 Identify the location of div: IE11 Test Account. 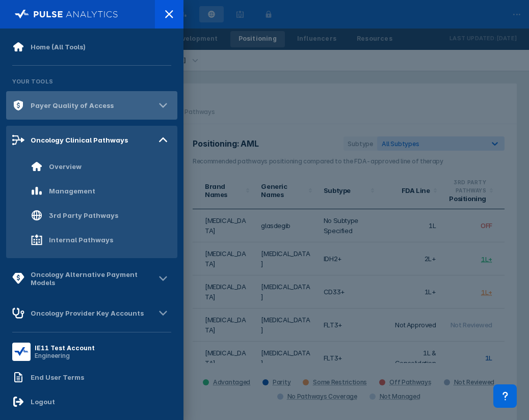
(65, 348).